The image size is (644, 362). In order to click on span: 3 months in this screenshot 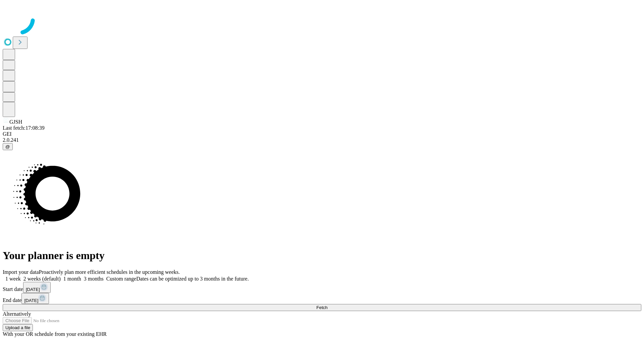, I will do `click(94, 279)`.